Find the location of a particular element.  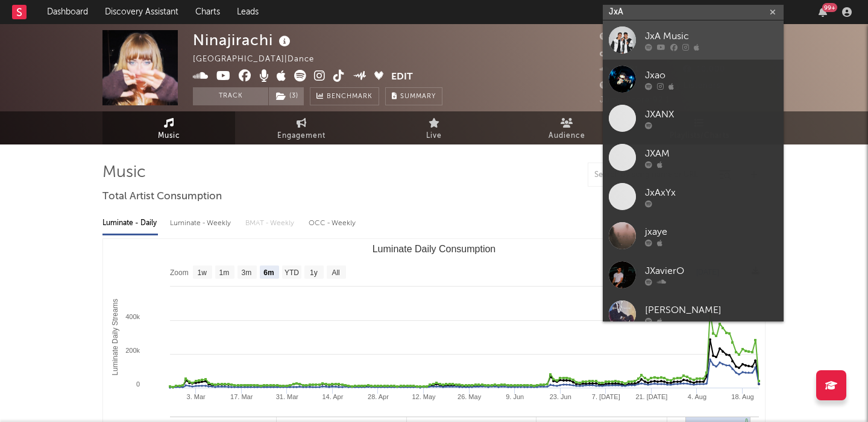

a: JxA Music is located at coordinates (693, 40).